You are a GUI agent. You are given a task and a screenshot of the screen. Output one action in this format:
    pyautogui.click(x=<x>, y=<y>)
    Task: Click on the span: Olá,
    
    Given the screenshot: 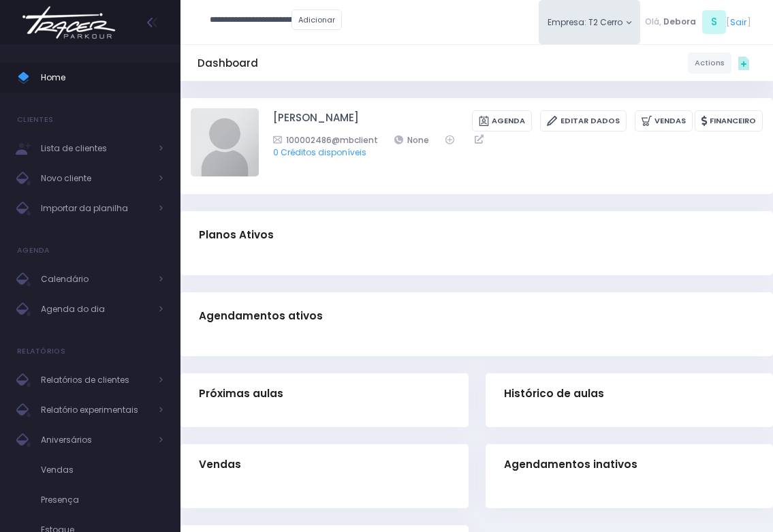 What is the action you would take?
    pyautogui.click(x=653, y=22)
    